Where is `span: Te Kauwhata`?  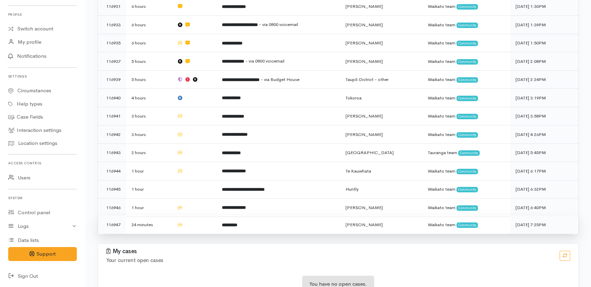
span: Te Kauwhata is located at coordinates (358, 171).